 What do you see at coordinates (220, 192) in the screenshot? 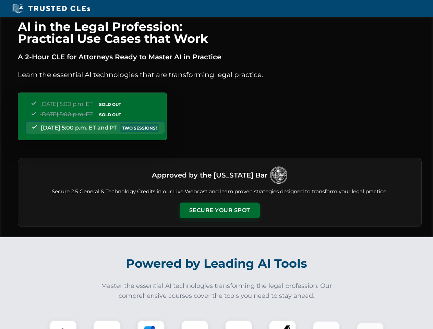
I see `p: Secure 2.5 General & Technology Credits in our Live Webcast and learn proven strategies designed ...` at bounding box center [220, 192].